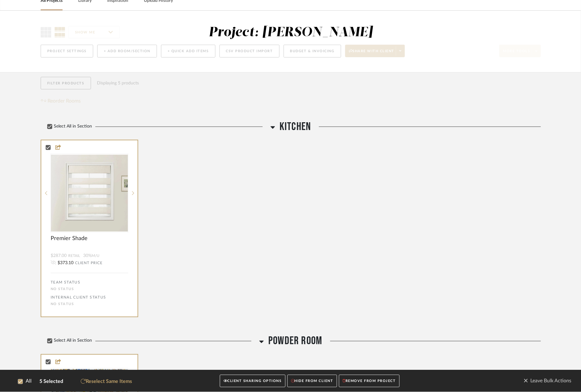  I want to click on span: All, so click(28, 382).